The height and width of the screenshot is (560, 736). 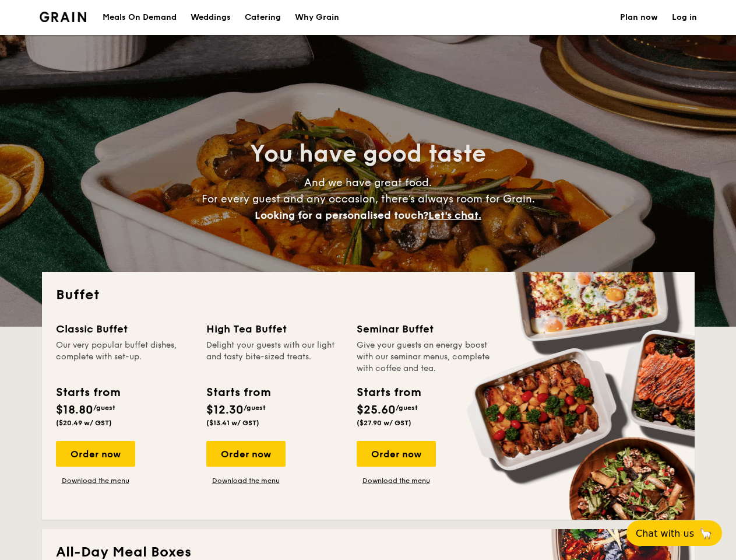 I want to click on span: $18.80, so click(x=75, y=410).